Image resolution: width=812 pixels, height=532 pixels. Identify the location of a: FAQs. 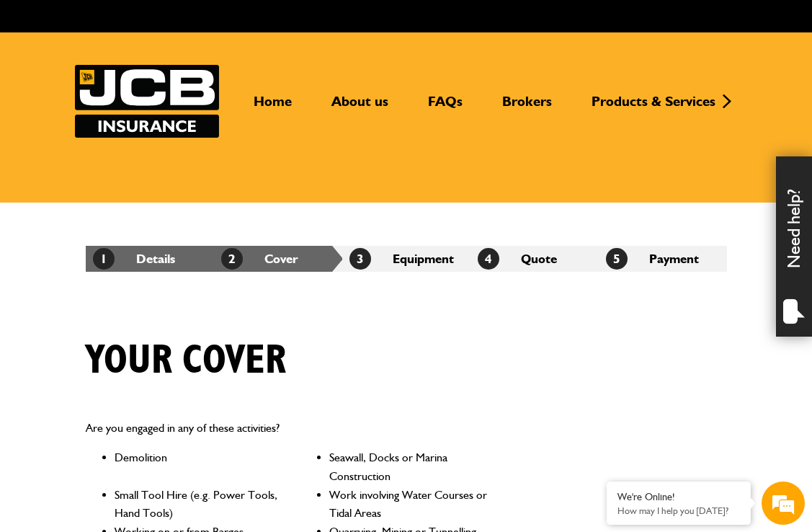
(445, 108).